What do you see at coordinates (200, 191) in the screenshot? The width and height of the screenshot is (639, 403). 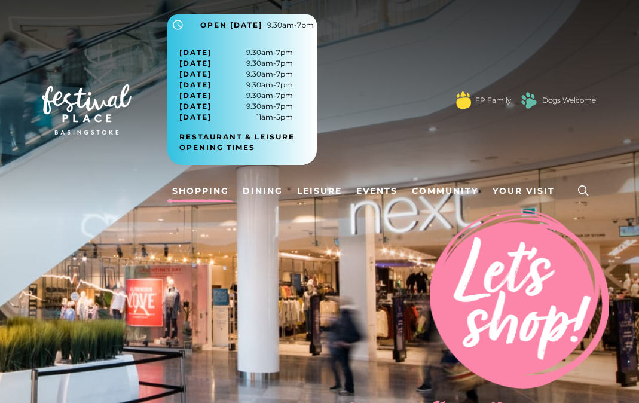 I see `a: Shopping` at bounding box center [200, 191].